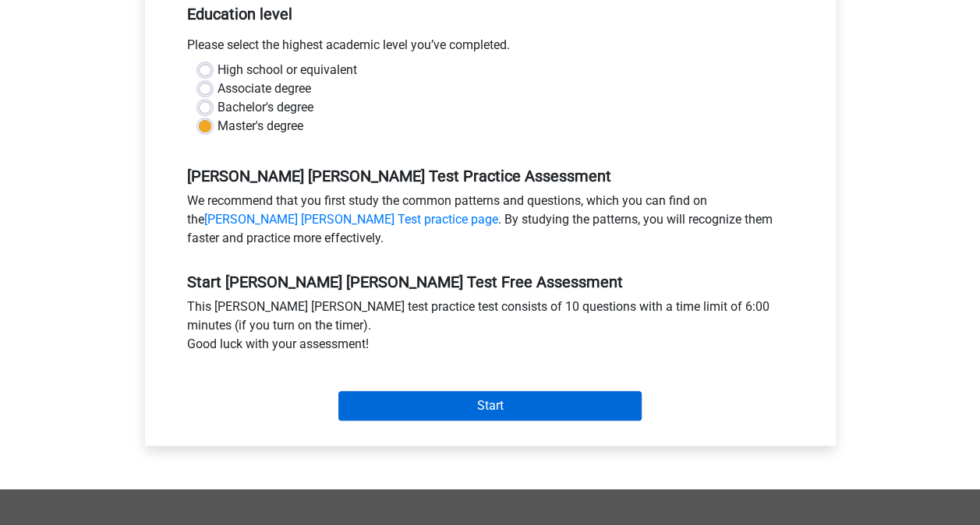  What do you see at coordinates (490, 406) in the screenshot?
I see `input: Start` at bounding box center [490, 406].